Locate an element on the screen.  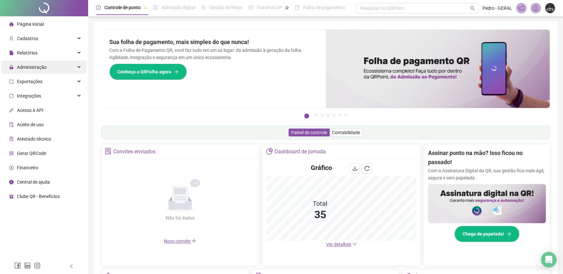
span: file-done is located at coordinates (155, 8).